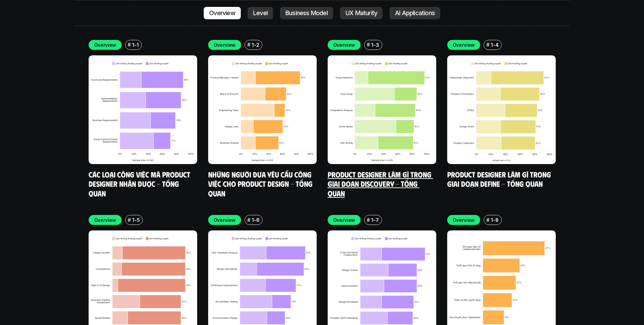  Describe the element at coordinates (261, 183) in the screenshot. I see `a: Những người đưa yêu cầu công việc cho Product Design - Tổng quan` at that location.